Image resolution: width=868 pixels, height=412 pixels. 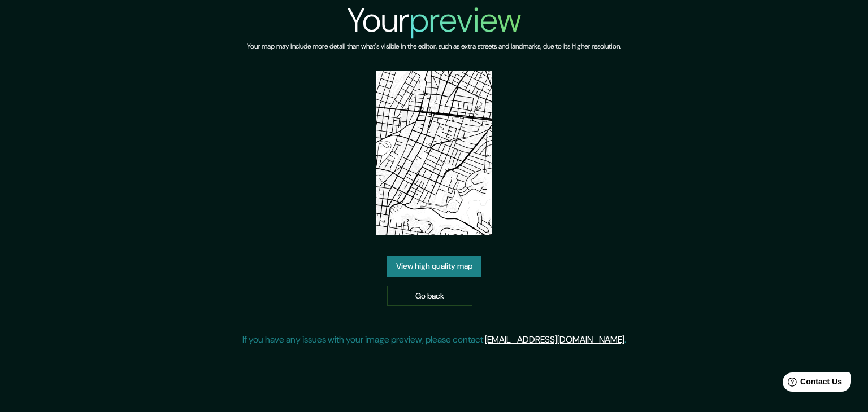 What do you see at coordinates (434, 266) in the screenshot?
I see `a: View high quality map` at bounding box center [434, 266].